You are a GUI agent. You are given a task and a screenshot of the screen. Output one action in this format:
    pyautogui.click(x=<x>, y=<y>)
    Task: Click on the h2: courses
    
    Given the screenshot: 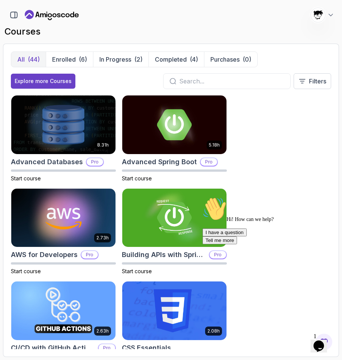 What is the action you would take?
    pyautogui.click(x=171, y=32)
    